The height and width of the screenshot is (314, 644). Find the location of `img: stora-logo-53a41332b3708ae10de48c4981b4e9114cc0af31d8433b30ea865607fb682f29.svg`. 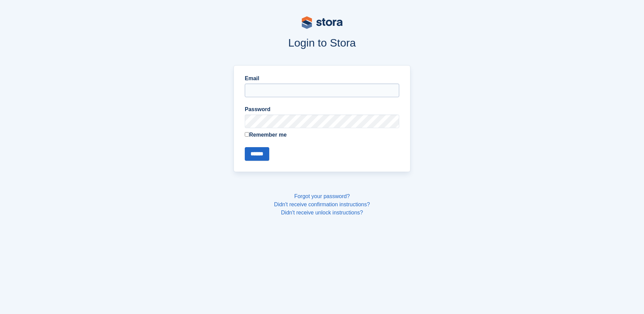

img: stora-logo-53a41332b3708ae10de48c4981b4e9114cc0af31d8433b30ea865607fb682f29.svg is located at coordinates (322, 22).